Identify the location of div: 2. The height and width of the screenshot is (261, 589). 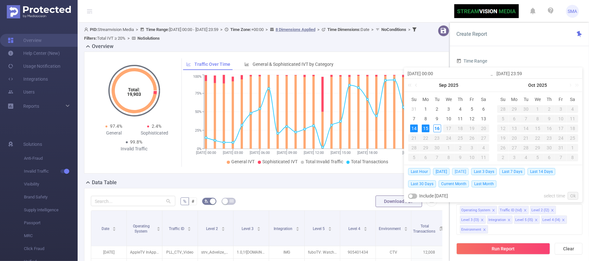
(503, 158).